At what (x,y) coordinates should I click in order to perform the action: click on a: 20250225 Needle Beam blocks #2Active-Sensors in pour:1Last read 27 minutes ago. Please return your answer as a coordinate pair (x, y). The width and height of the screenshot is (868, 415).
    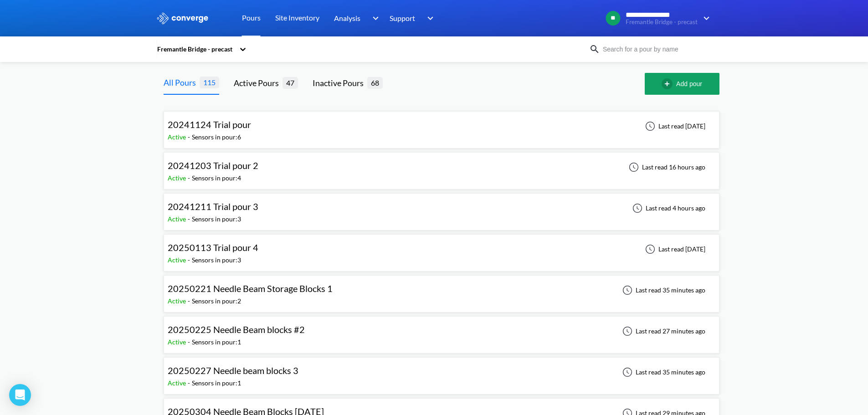
    Looking at the image, I should click on (441, 331).